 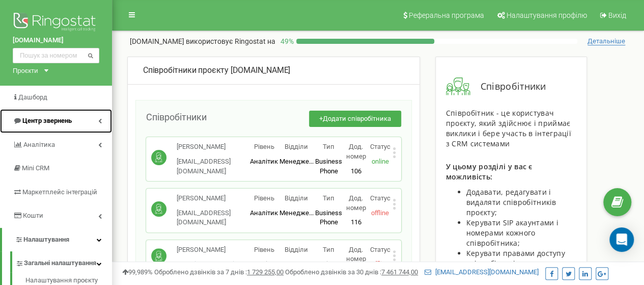 I want to click on span: Оброблено дзвінків за 30 днів :, so click(x=351, y=272).